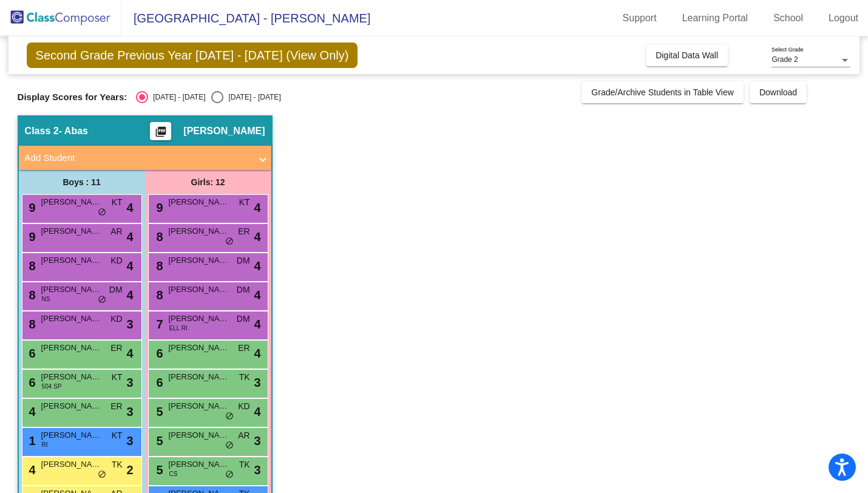  Describe the element at coordinates (45, 444) in the screenshot. I see `span: RI` at that location.